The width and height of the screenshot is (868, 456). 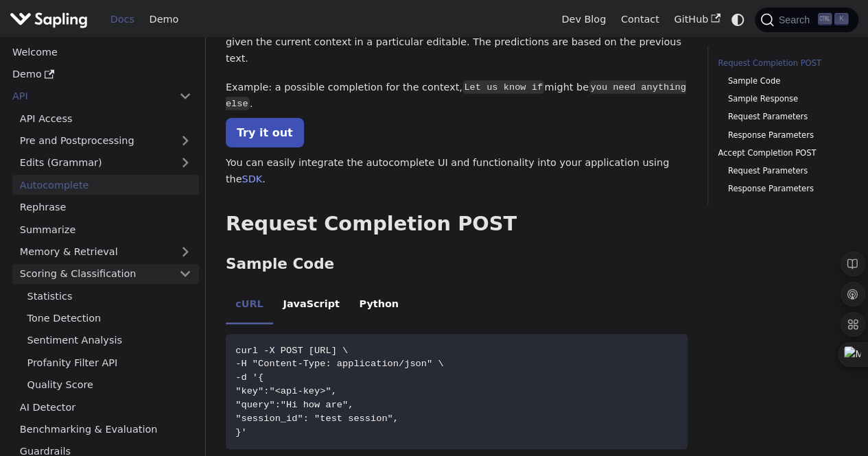 What do you see at coordinates (583, 19) in the screenshot?
I see `a: Dev Blog` at bounding box center [583, 19].